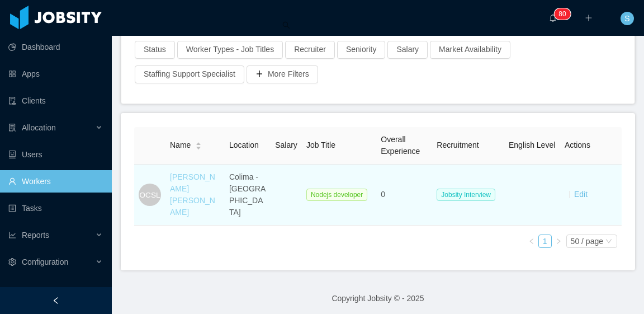 The width and height of the screenshot is (644, 314). Describe the element at coordinates (39, 127) in the screenshot. I see `span: Allocation` at that location.